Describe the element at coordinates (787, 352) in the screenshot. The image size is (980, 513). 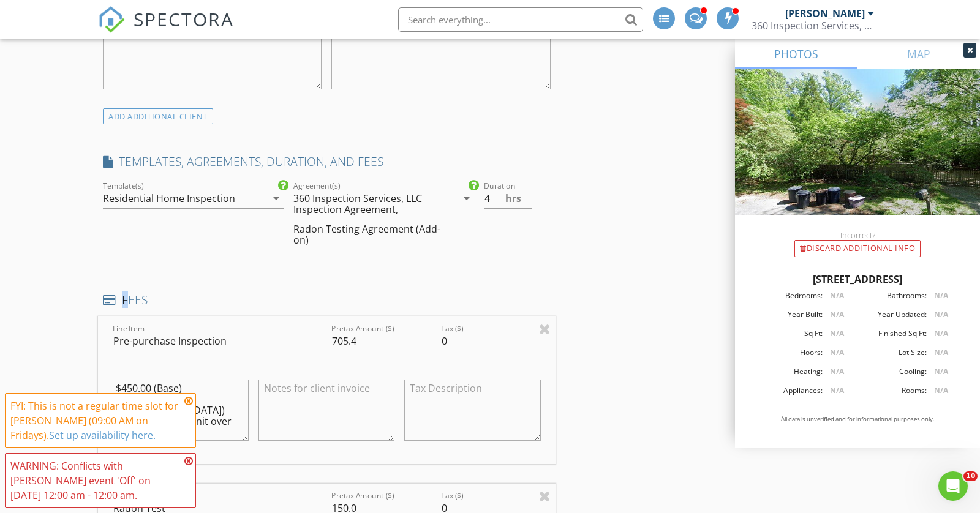
I see `div: Floors:` at that location.